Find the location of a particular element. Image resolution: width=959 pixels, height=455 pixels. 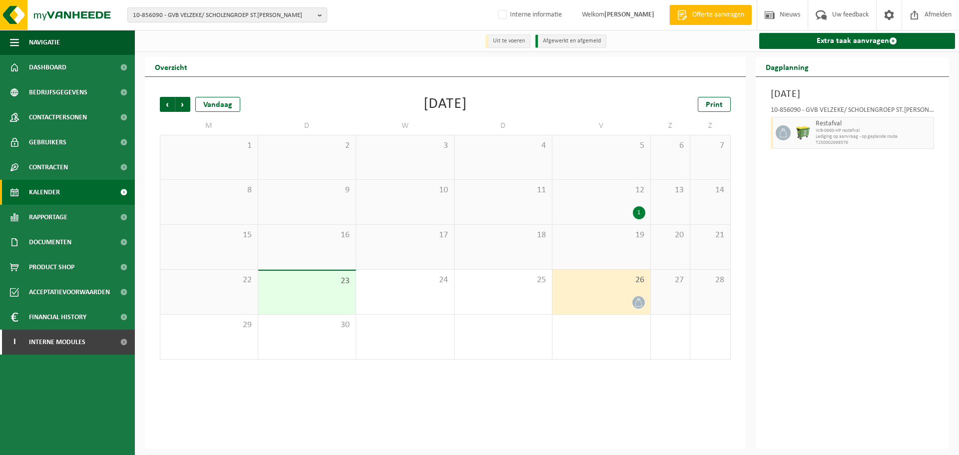

span: Print is located at coordinates (715, 105).